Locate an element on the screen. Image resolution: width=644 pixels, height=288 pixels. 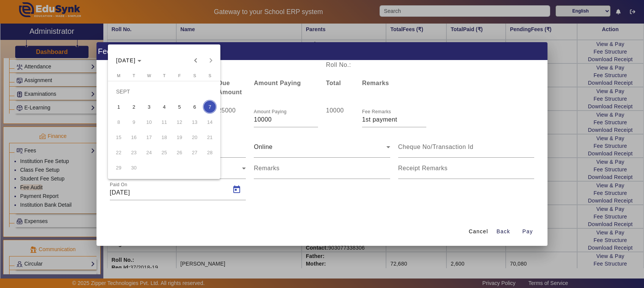
button: Choose month and year is located at coordinates (129, 60).